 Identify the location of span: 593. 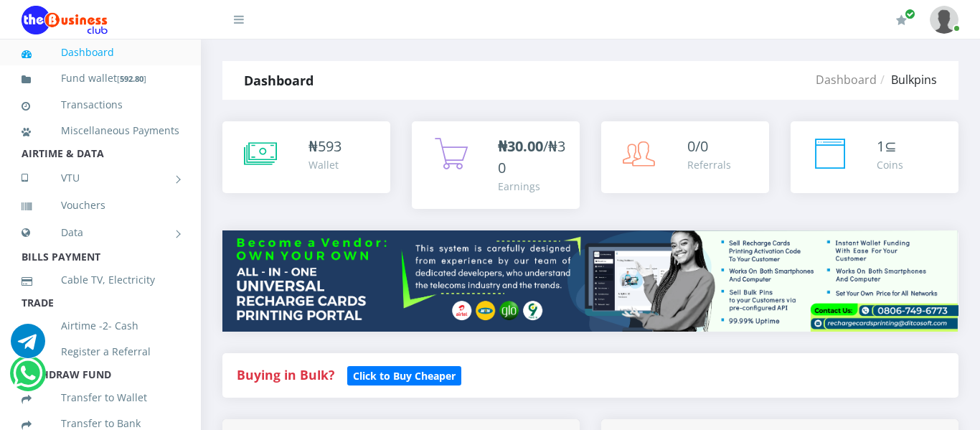
(330, 146).